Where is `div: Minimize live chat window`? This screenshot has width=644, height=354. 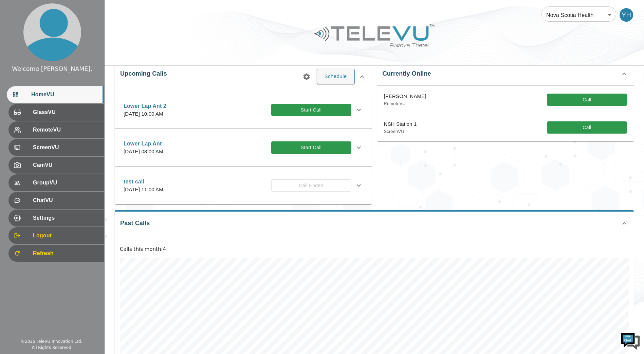 div: Minimize live chat window is located at coordinates (119, 11).